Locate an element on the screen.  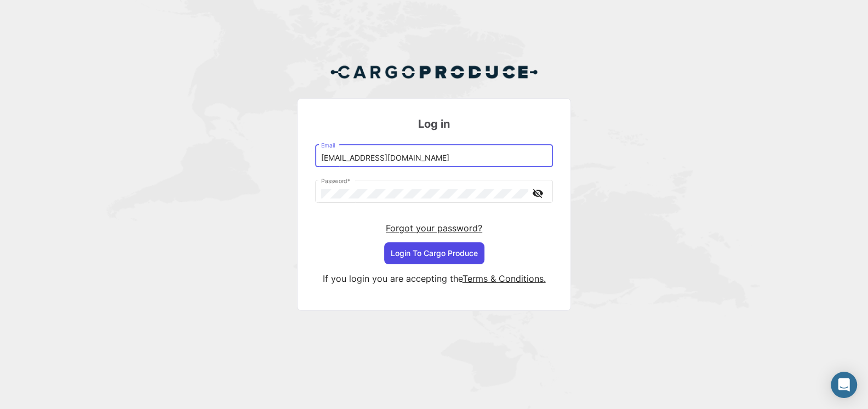
a: Terms & Conditions. is located at coordinates (504, 278).